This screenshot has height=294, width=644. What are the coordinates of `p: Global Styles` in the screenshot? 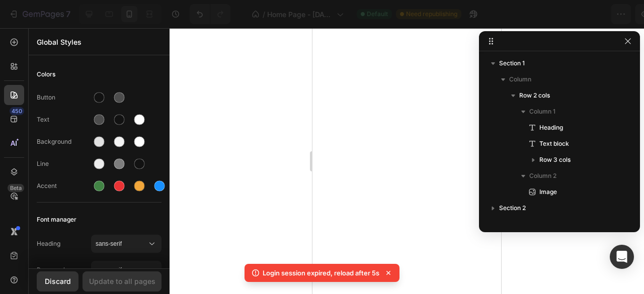 It's located at (99, 42).